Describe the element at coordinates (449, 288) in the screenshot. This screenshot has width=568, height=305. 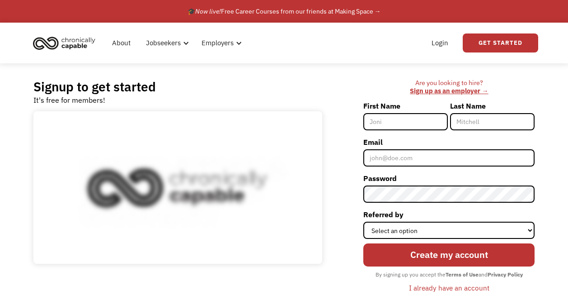
I see `div: I already have an account` at that location.